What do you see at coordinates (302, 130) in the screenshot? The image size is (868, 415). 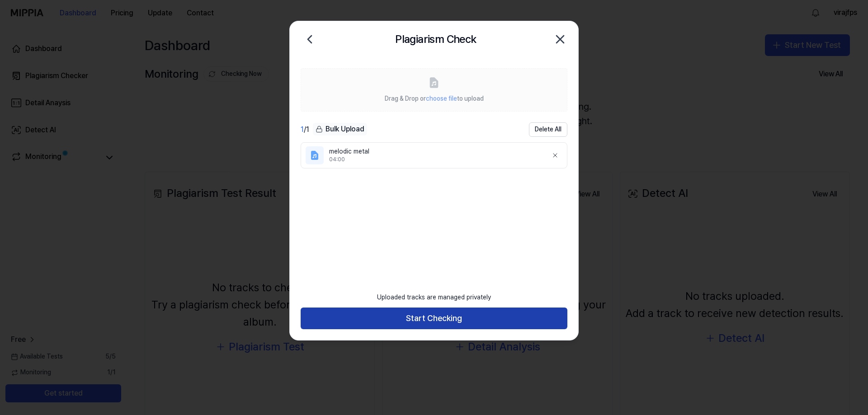 I see `span: 1` at bounding box center [302, 130].